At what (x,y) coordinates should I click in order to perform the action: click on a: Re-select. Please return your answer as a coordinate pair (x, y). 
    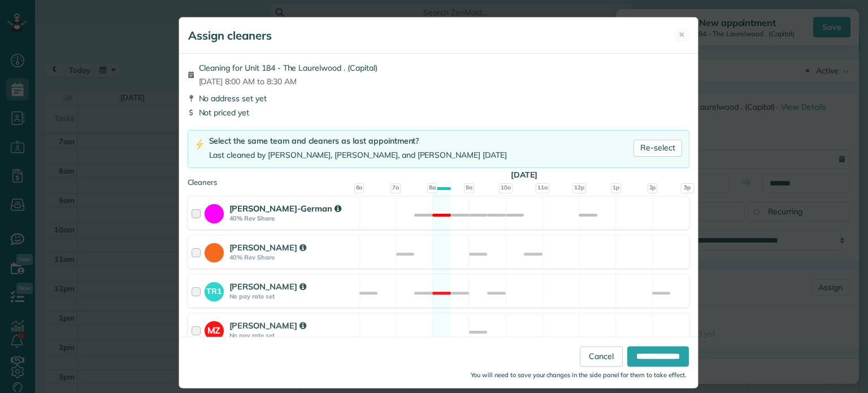
    Looking at the image, I should click on (658, 148).